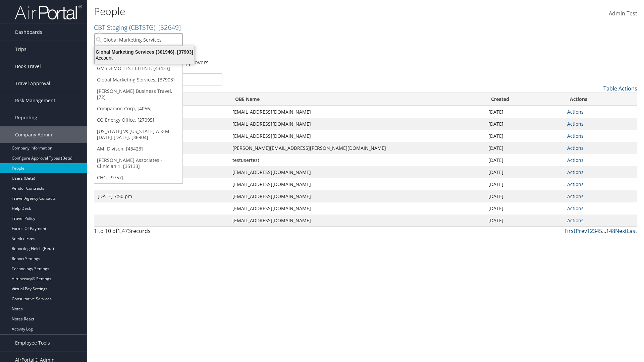 The width and height of the screenshot is (644, 362). I want to click on a: CO Energy Office, [27095], so click(138, 120).